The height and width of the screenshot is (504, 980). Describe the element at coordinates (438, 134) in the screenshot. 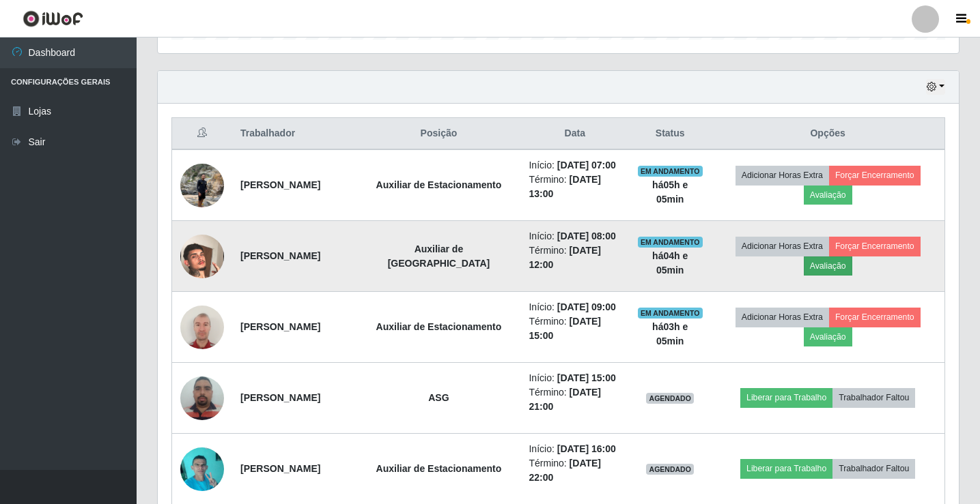

I see `th: Posição` at that location.